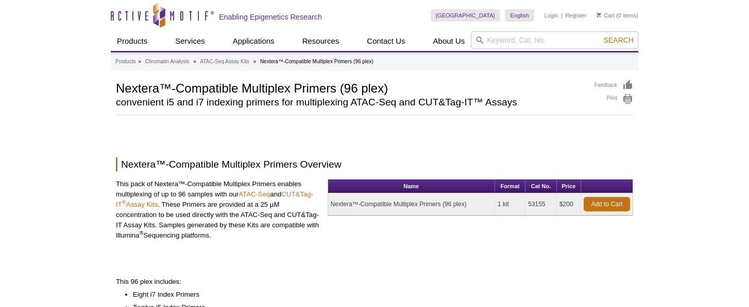 Image resolution: width=749 pixels, height=307 pixels. I want to click on h2: convenient i5 and i7 indexing primers for multiplexing ATAC-Seq and CUT&Tag-IT™ Assays, so click(350, 102).